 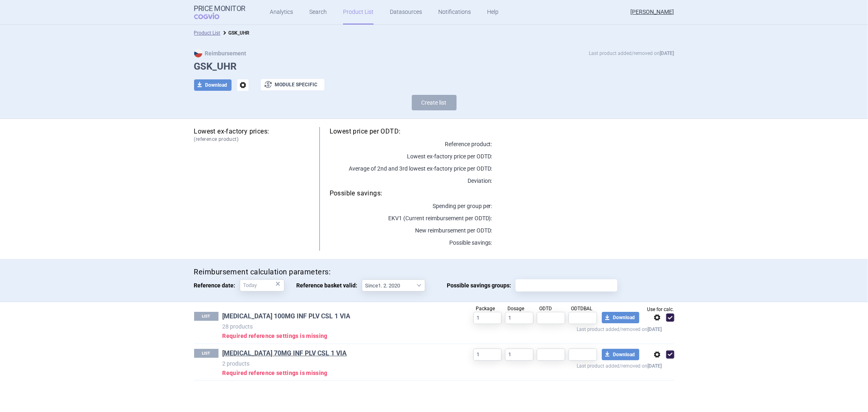 I want to click on span: Reference basket valid:, so click(x=329, y=285).